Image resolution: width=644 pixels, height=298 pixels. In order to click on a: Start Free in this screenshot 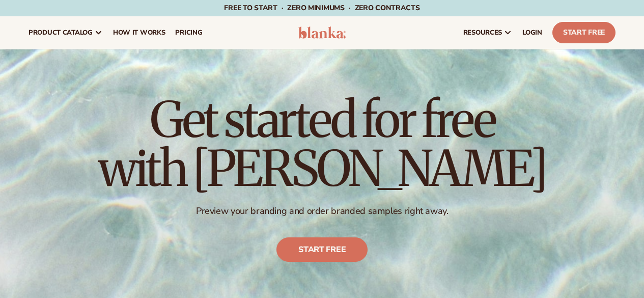, I will do `click(584, 33)`.